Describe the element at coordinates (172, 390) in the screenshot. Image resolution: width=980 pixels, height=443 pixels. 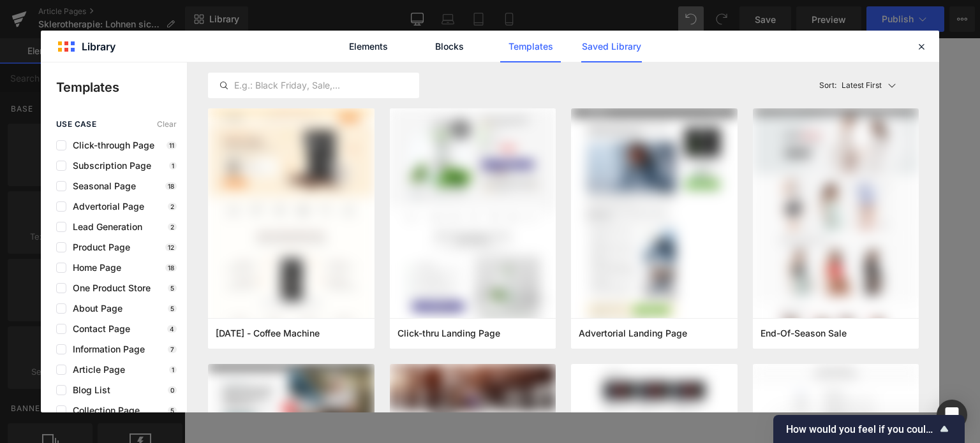
I see `p: 0` at that location.